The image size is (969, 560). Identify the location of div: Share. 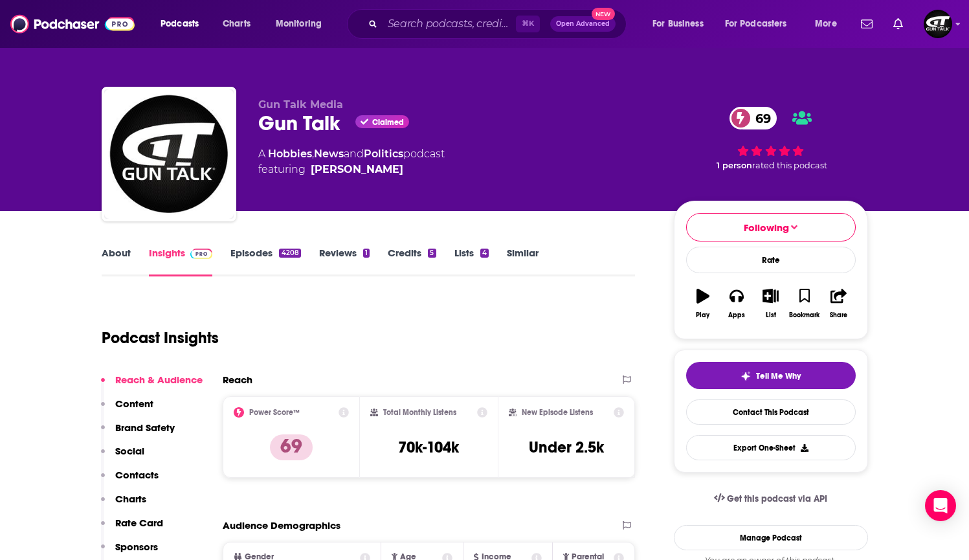
(838, 315).